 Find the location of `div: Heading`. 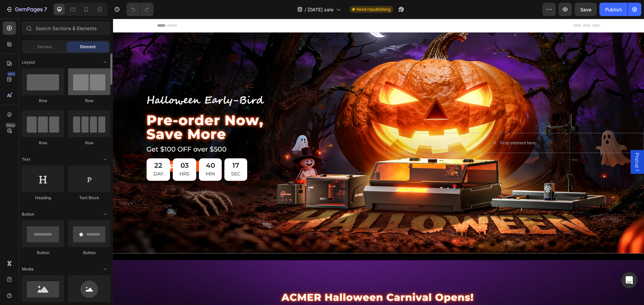

div: Heading is located at coordinates (43, 198).